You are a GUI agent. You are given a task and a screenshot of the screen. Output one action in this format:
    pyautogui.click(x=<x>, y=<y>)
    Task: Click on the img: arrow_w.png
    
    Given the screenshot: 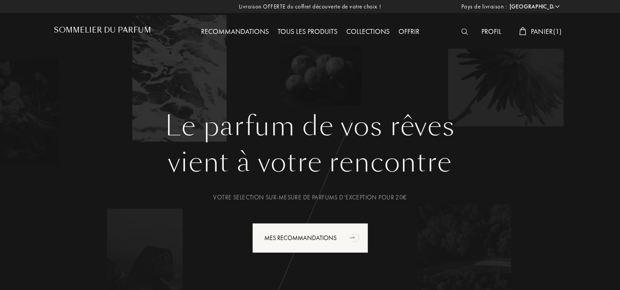 What is the action you would take?
    pyautogui.click(x=558, y=6)
    